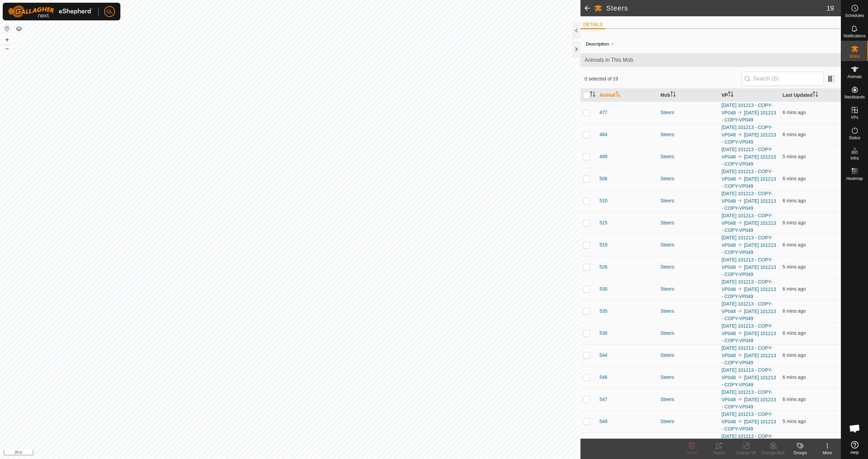 This screenshot has width=868, height=459. Describe the element at coordinates (276, 453) in the screenshot. I see `a: Privacy Policy` at that location.